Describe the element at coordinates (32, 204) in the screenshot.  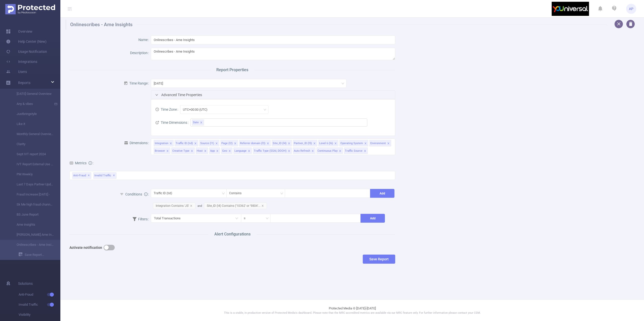
I see `a: Sk Me high fraud channels` at that location.